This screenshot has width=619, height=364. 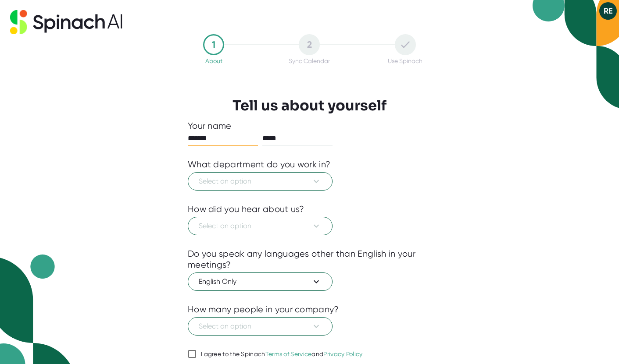 What do you see at coordinates (263, 310) in the screenshot?
I see `div: How many people in your company?` at bounding box center [263, 310].